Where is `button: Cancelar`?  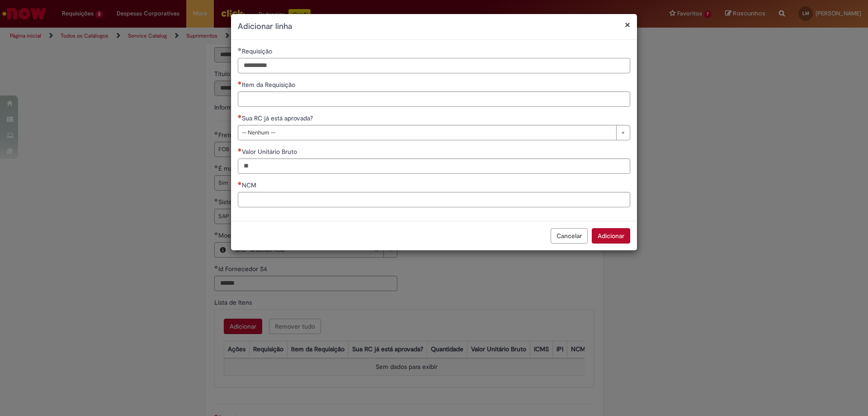 button: Cancelar is located at coordinates (569, 236).